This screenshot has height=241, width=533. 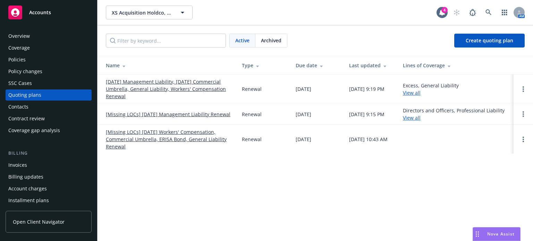 I want to click on a: Accounts, so click(x=49, y=12).